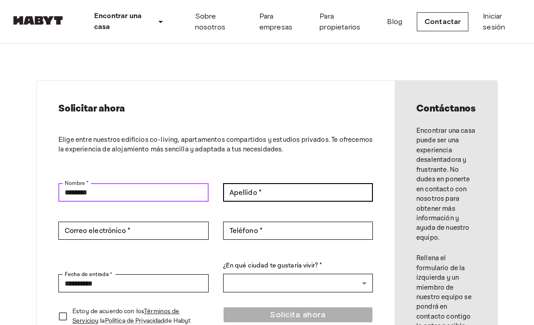 The width and height of the screenshot is (534, 325). I want to click on p: Encontrar una casa puede ser una experiencia desalentadora y frustrante. No dudes en ponerte en c..., so click(446, 184).